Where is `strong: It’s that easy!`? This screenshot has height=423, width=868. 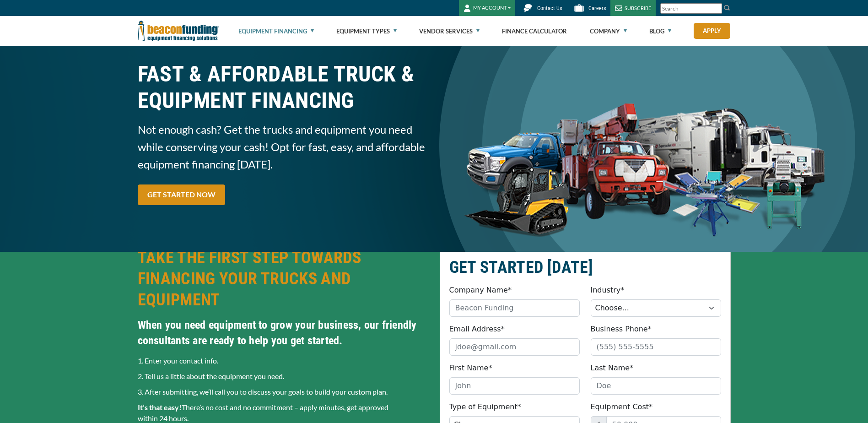 strong: It’s that easy! is located at coordinates (160, 407).